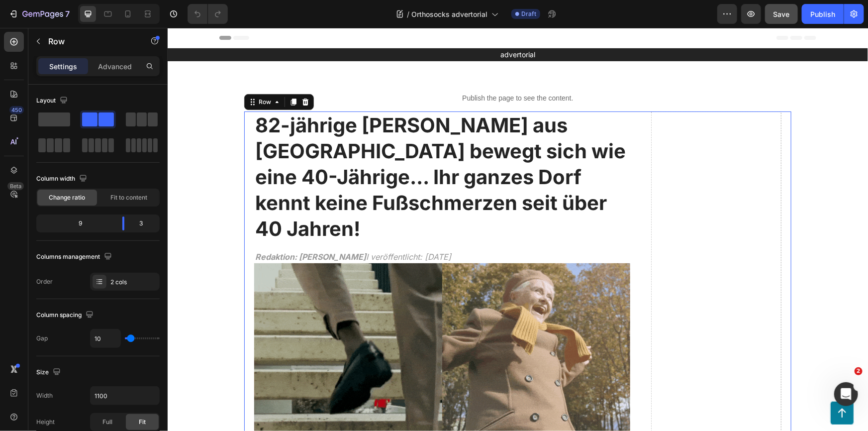  I want to click on div: Undo/Redo, so click(208, 14).